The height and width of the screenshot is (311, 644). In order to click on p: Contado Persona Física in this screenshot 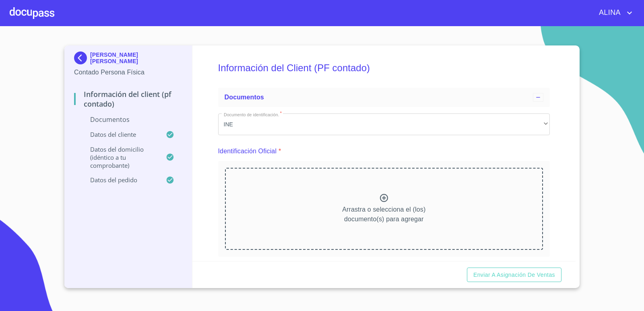, I will do `click(128, 72)`.